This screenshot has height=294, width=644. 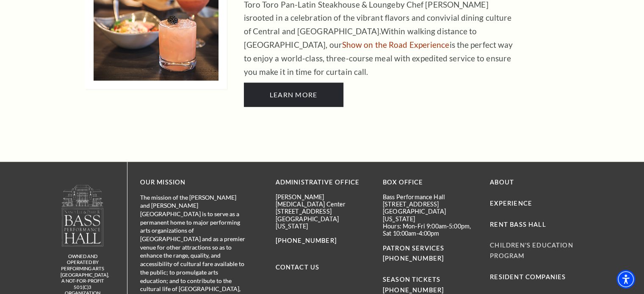 I want to click on img: owned and operated by Performing Arts Fort Worth, A NOT-FOR-PROFIT 501(C)3 ORGANIZATION, so click(x=83, y=215).